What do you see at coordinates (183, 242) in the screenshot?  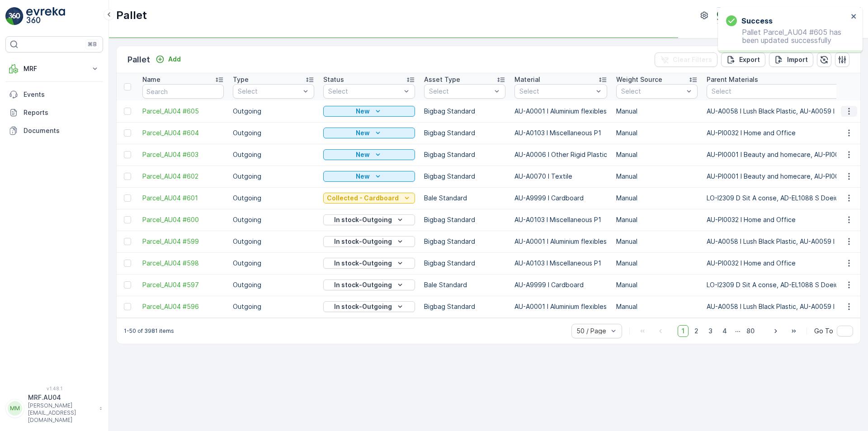 I see `a: Parcel_AU04 #599` at bounding box center [183, 242].